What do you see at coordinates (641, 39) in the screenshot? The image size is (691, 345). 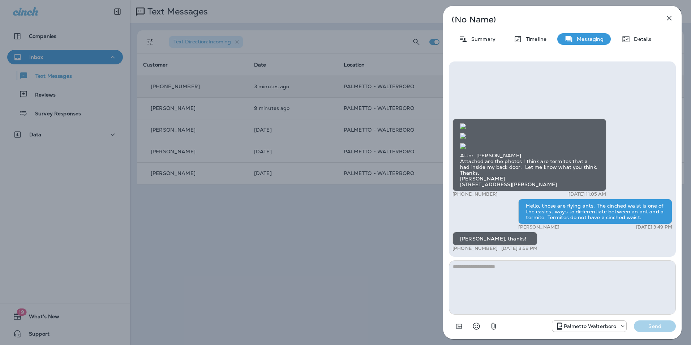 I see `p: Details` at bounding box center [641, 39].